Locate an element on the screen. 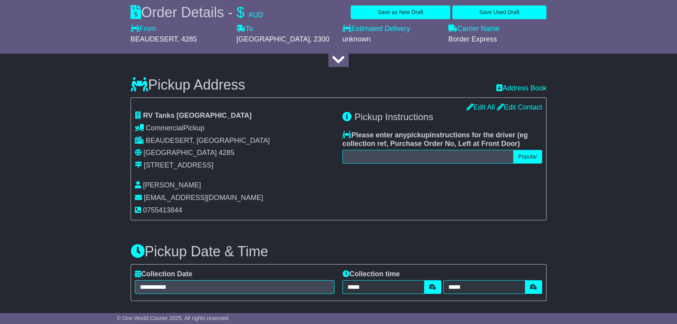 The width and height of the screenshot is (677, 324). a: Edit Contact is located at coordinates (520, 107).